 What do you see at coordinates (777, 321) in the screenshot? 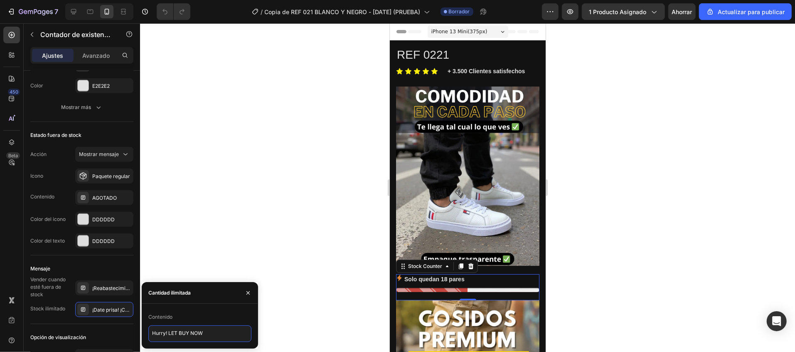
I see `div: Abrir Intercom Messenger` at bounding box center [777, 321].